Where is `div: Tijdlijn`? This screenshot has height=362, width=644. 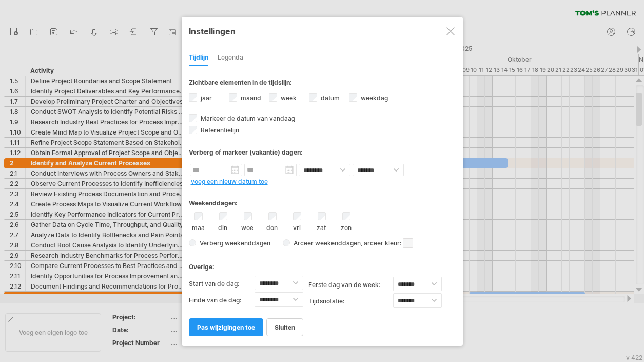 div: Tijdlijn is located at coordinates (199, 58).